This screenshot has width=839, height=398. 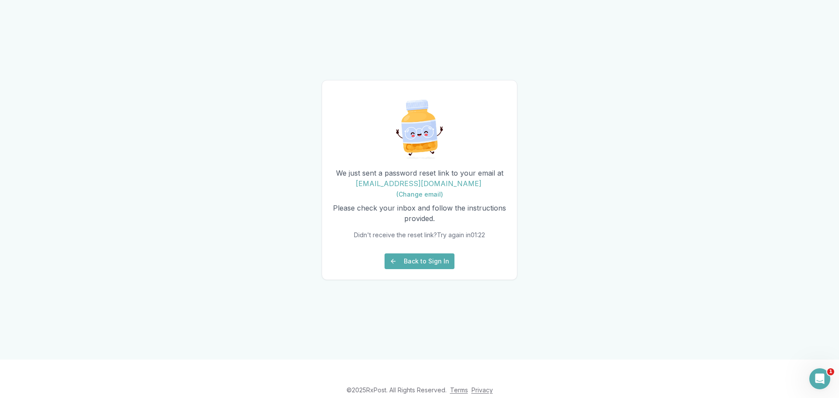 What do you see at coordinates (419, 183) in the screenshot?
I see `p: We just sent a password reset link to your email at` at bounding box center [419, 183].